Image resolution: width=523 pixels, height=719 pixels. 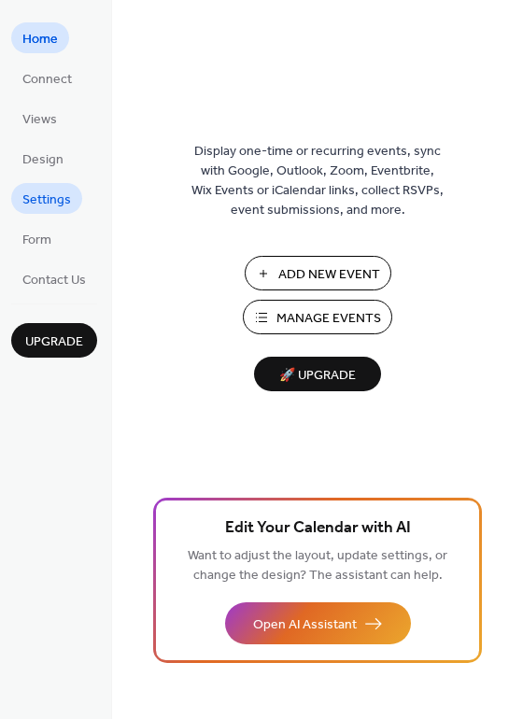 What do you see at coordinates (47, 79) in the screenshot?
I see `span: Connect` at bounding box center [47, 79].